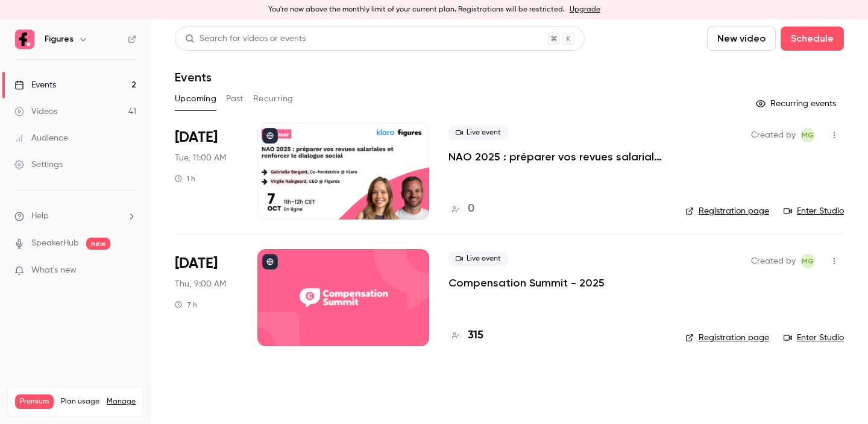 The image size is (868, 424). What do you see at coordinates (75, 215) in the screenshot?
I see `li: help-dropdown-opener` at bounding box center [75, 215].